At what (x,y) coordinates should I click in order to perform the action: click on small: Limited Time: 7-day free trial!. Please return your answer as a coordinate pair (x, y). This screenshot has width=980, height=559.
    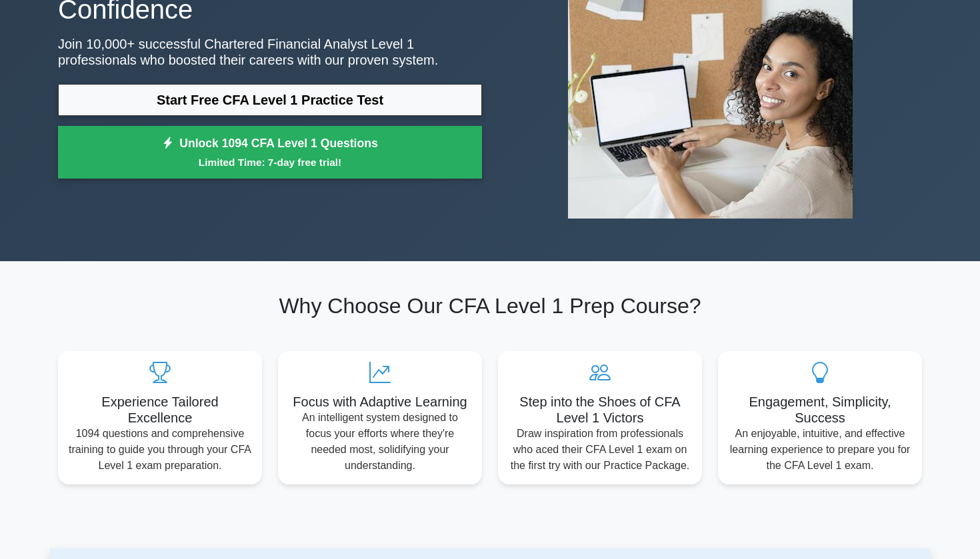
    Looking at the image, I should click on (270, 162).